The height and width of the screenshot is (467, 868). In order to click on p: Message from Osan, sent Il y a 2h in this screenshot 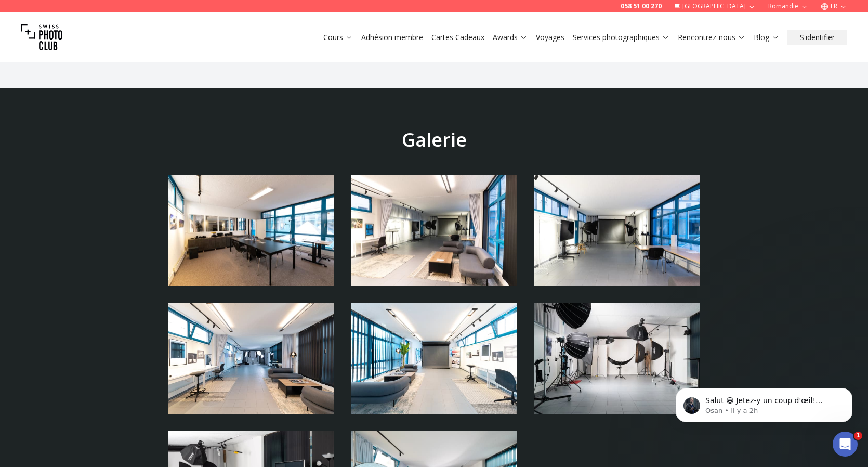, I will do `click(112, 45)`.